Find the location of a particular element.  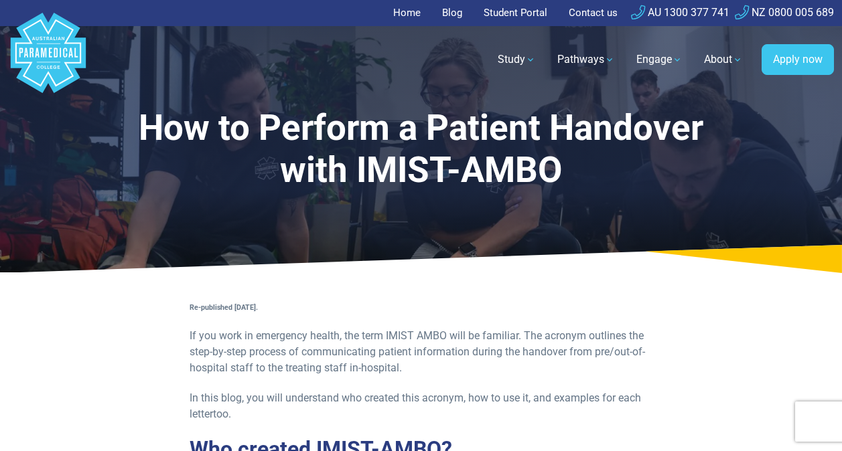

span: If you work in emergency health, the term IMIST AMBO will be familiar. The acronym outlines the s... is located at coordinates (417, 352).